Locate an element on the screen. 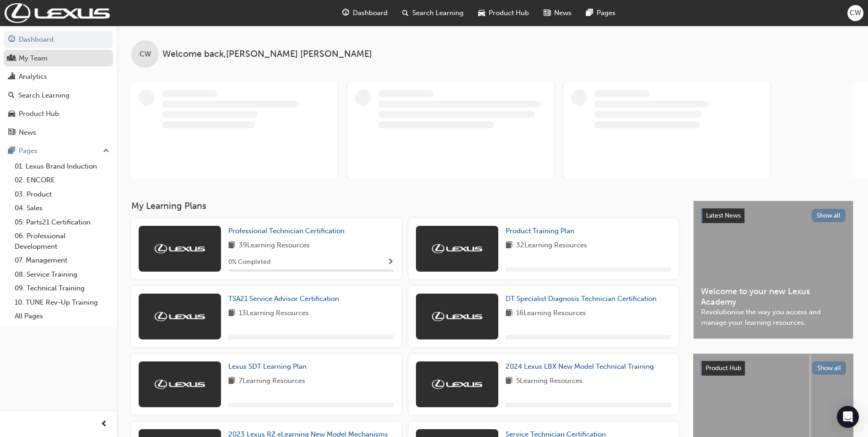 The width and height of the screenshot is (868, 437). div: Product Hub is located at coordinates (39, 113).